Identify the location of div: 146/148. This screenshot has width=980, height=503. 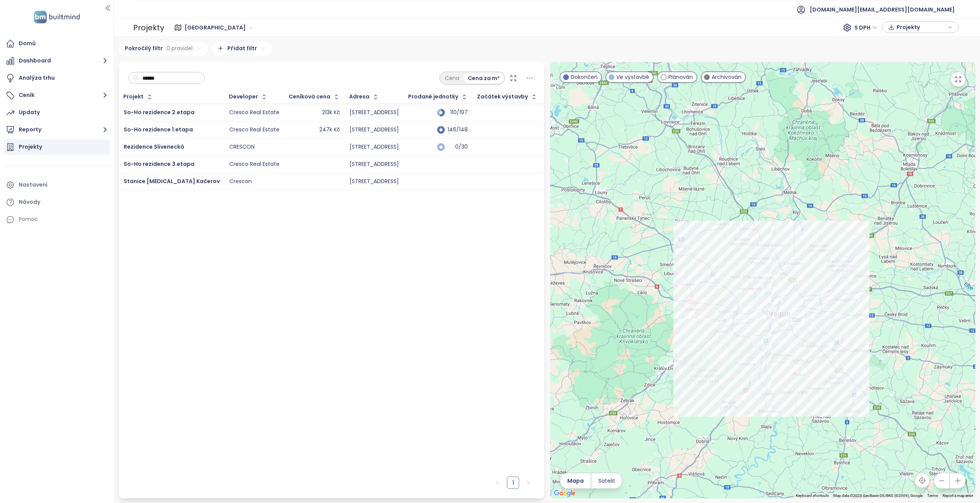
(458, 129).